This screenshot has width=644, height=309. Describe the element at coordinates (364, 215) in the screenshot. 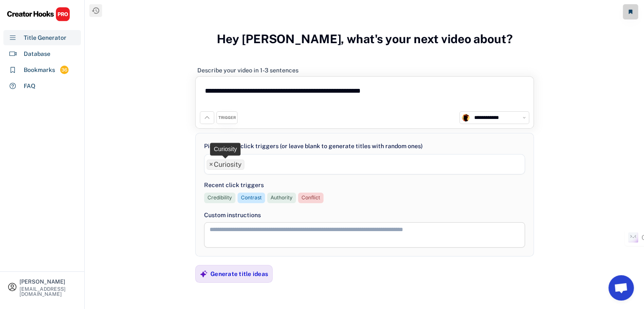

I see `div: Custom instructions` at that location.